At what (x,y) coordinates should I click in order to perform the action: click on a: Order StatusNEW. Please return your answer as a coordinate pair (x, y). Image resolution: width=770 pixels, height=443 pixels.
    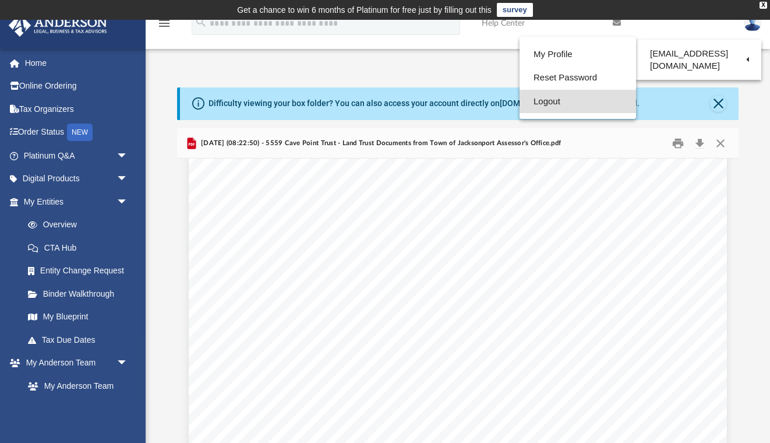
    Looking at the image, I should click on (77, 132).